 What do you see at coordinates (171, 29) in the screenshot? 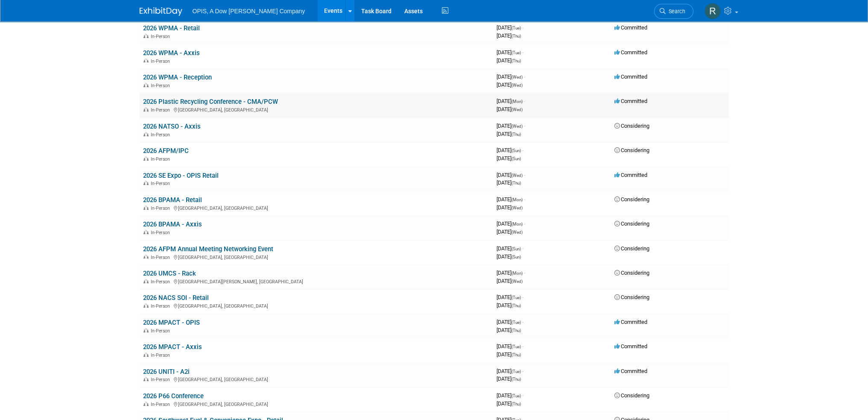
I see `a: 2026 WPMA - Retail` at bounding box center [171, 29].